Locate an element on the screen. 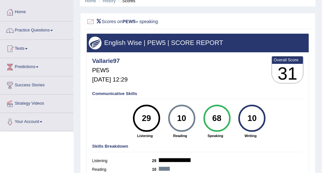 This screenshot has width=322, height=173. b: PEW5 is located at coordinates (129, 21).